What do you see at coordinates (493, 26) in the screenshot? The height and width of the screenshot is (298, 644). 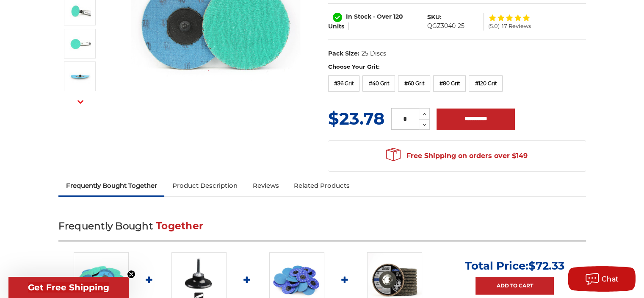 I see `span: (5.0)` at bounding box center [493, 26].